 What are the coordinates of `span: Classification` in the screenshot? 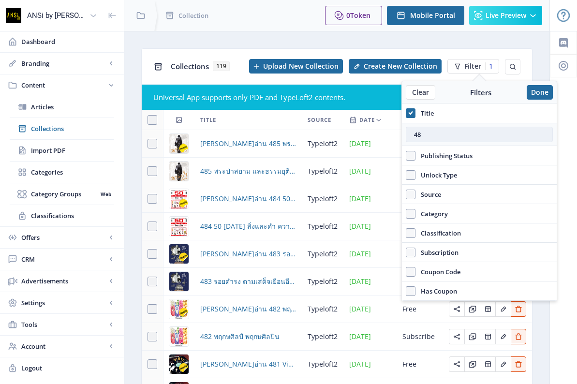 It's located at (438, 233).